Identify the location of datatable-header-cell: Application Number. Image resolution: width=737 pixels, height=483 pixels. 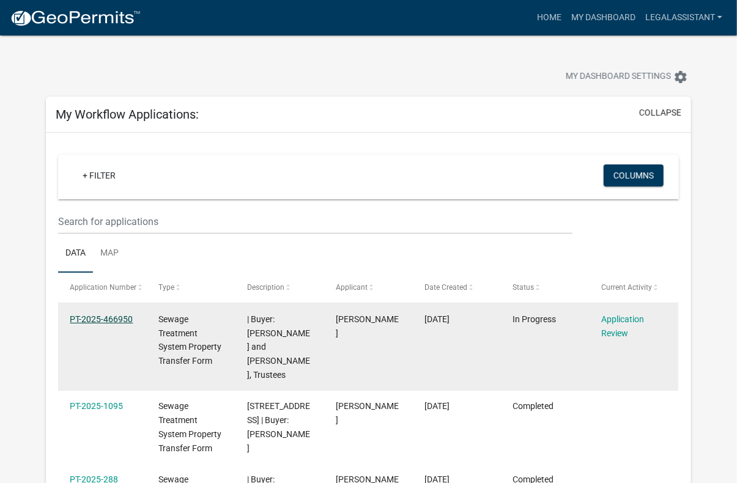
(102, 287).